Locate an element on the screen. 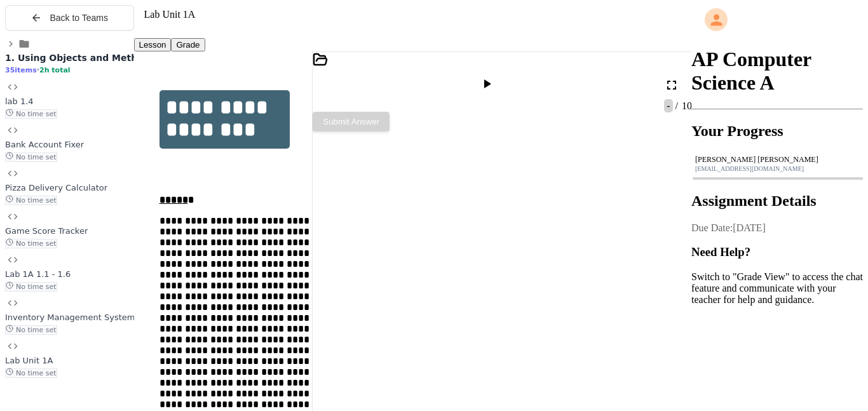 The height and width of the screenshot is (411, 868). span: Pizza Delivery Calculator is located at coordinates (56, 187).